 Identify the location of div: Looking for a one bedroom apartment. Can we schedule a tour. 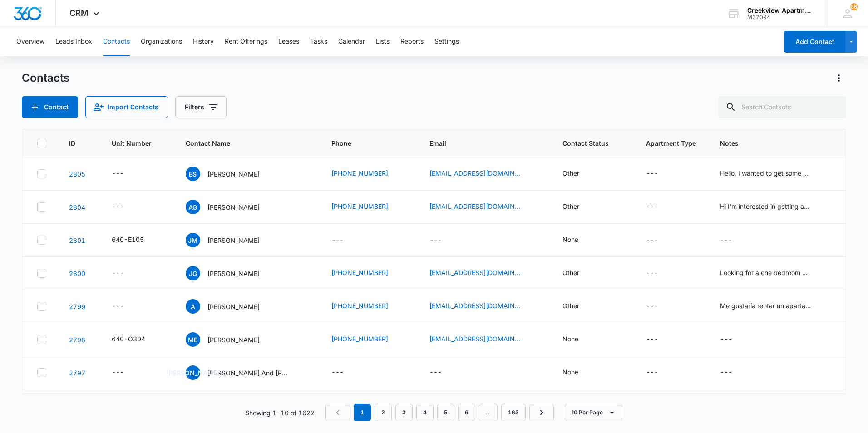
(766, 273).